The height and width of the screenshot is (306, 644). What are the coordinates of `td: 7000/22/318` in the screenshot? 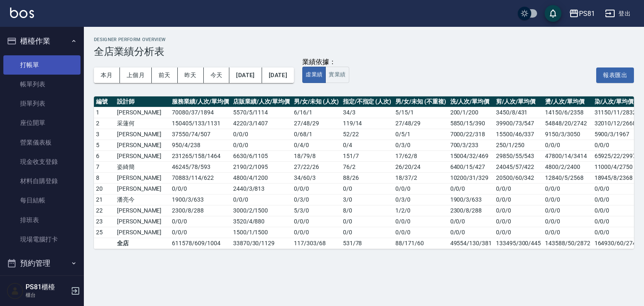 It's located at (471, 134).